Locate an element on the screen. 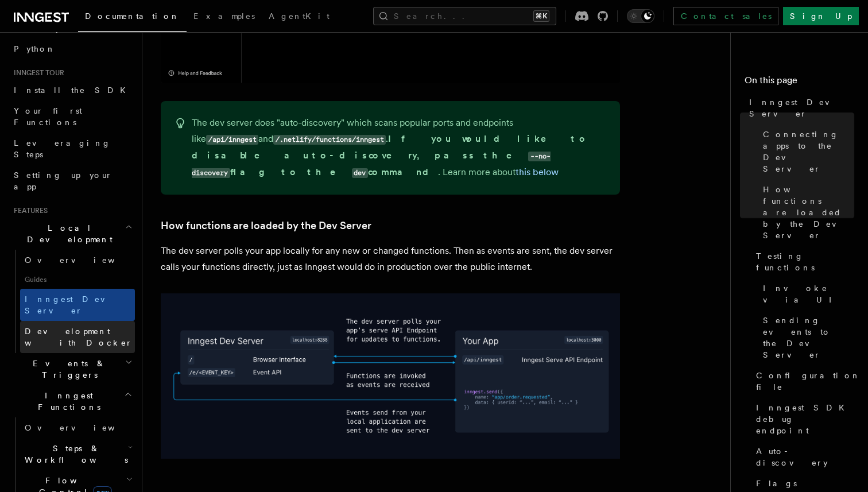  span: How functions are loaded by the Dev Server is located at coordinates (808, 212).